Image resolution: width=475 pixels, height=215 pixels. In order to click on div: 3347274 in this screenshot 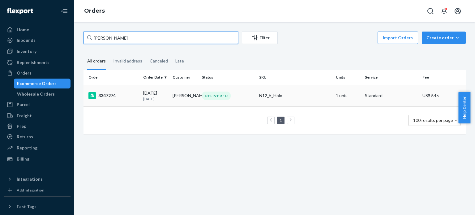, I will do `click(113, 96)`.